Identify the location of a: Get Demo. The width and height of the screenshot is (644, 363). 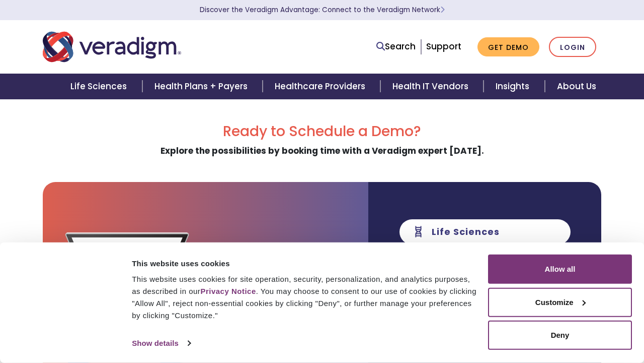
(508, 47).